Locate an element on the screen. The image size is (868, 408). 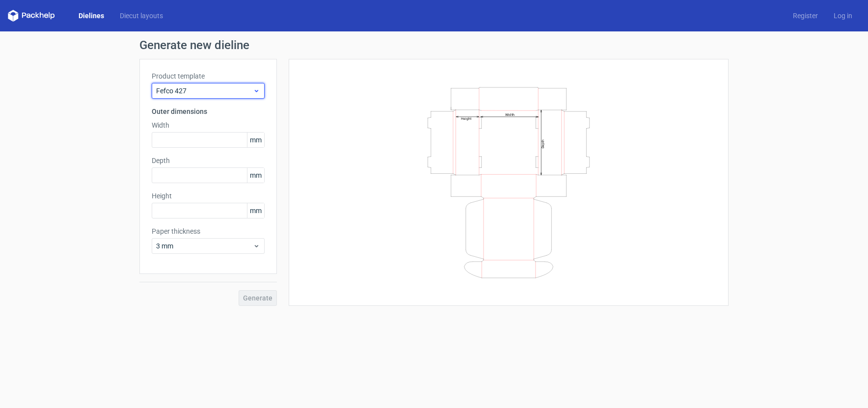
label: Product template is located at coordinates (208, 76).